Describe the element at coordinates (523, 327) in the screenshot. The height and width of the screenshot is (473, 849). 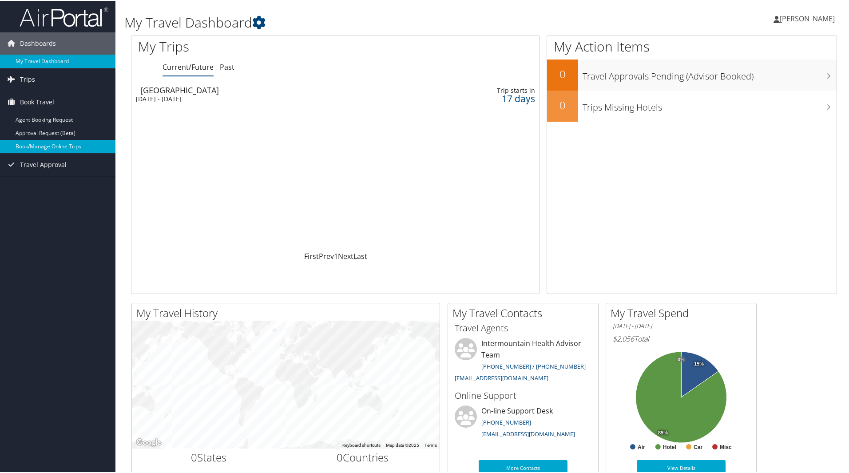
I see `h3: Travel Agents` at that location.